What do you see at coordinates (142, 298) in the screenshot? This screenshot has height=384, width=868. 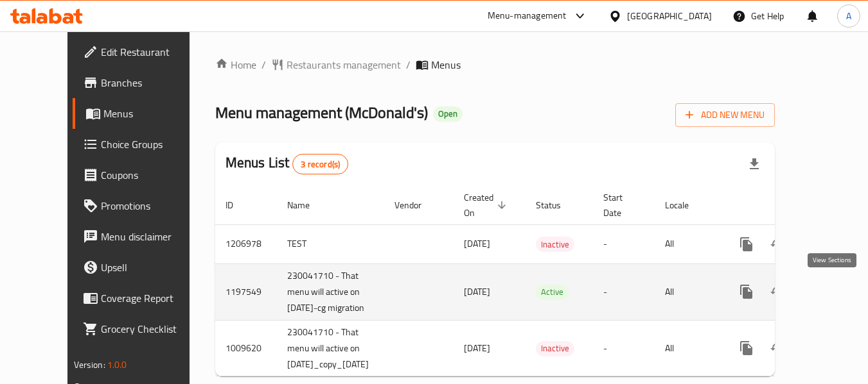 I see `a: Coverage Report` at bounding box center [142, 298].